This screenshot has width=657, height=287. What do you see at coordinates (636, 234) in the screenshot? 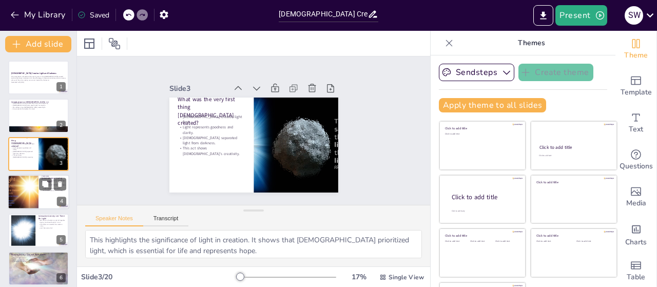
I see `div: Add charts and graphs` at bounding box center [636, 234].